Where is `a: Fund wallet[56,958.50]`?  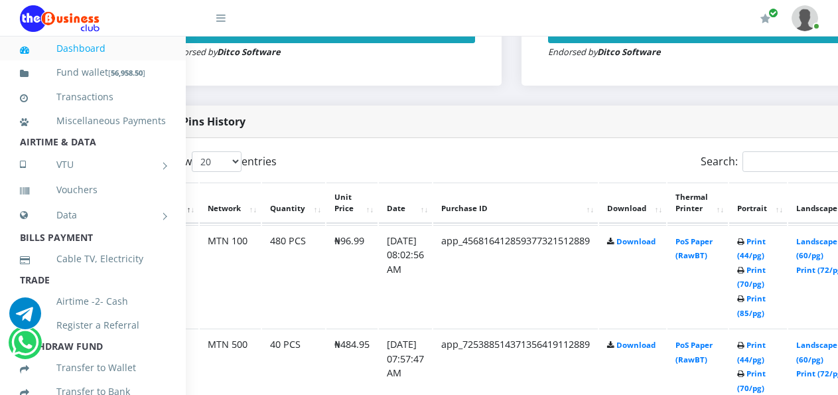
a: Fund wallet[56,958.50] is located at coordinates (93, 72).